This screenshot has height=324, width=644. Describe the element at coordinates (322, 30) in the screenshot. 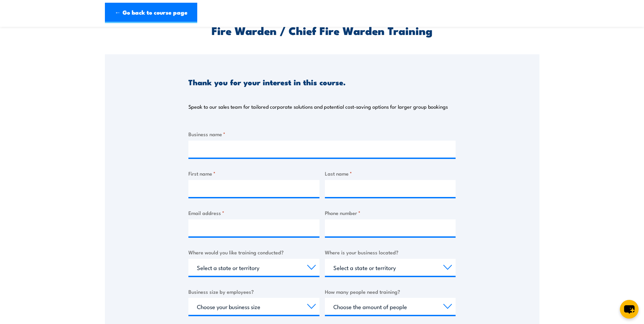

I see `h2: Fire Warden / Chief Fire Warden Training` at that location.